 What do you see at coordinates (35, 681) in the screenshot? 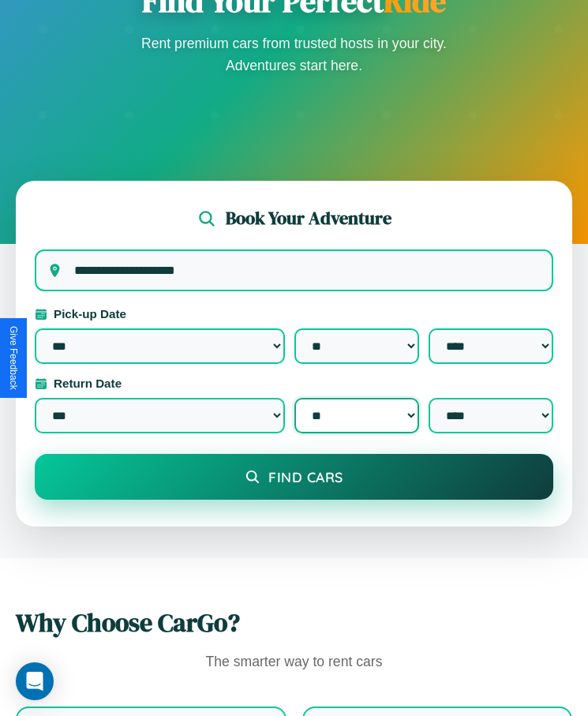
I see `div: Open Intercom Messenger` at bounding box center [35, 681].